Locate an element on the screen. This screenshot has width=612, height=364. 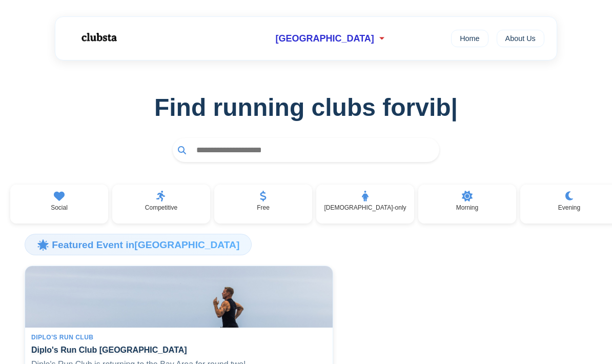
div: Diplo's Run Club is located at coordinates (179, 337).